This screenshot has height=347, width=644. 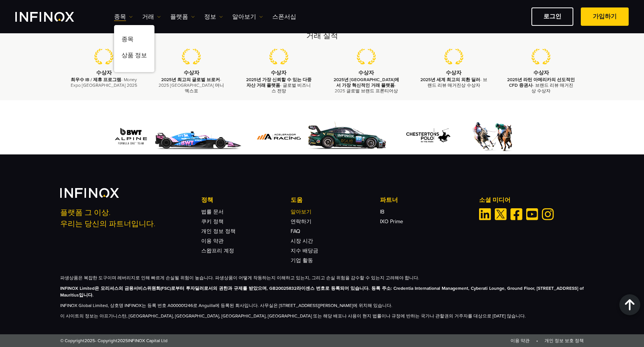 I want to click on strong: INFINOX Limited은 모리셔스의 금융서비스위원회(FSC)로부터 투자딜러로서의 권한과 규제를 받았으며, GB20025832라이센스 번호로 등록되어 있습니다. 등록 주소..., so click(x=322, y=292).